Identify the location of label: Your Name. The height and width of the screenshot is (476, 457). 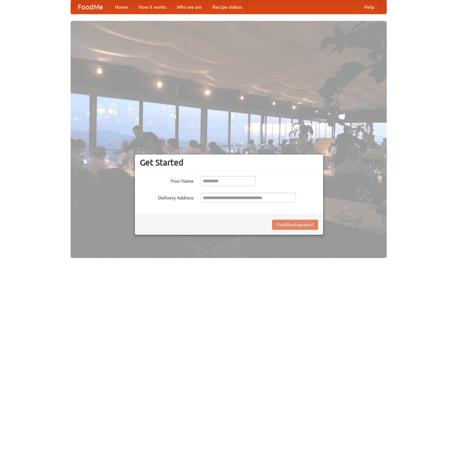
(167, 180).